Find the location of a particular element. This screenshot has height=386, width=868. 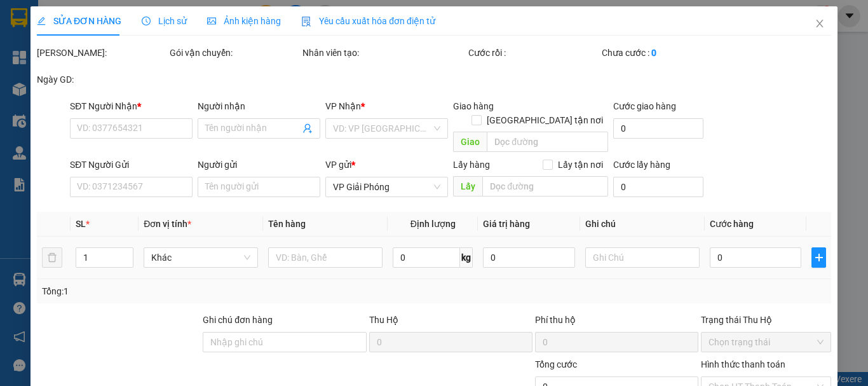

div: Người nhận is located at coordinates (259, 106).